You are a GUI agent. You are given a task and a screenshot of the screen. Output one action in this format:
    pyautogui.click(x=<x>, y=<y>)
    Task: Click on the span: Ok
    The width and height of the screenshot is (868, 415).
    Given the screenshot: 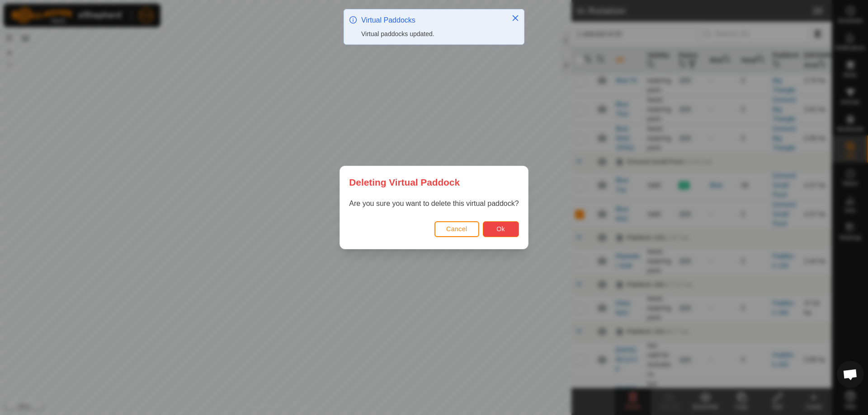 What is the action you would take?
    pyautogui.click(x=501, y=229)
    